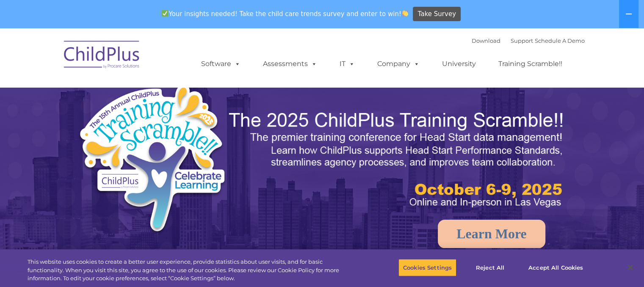  I want to click on button: Accept All Cookies, so click(556, 268).